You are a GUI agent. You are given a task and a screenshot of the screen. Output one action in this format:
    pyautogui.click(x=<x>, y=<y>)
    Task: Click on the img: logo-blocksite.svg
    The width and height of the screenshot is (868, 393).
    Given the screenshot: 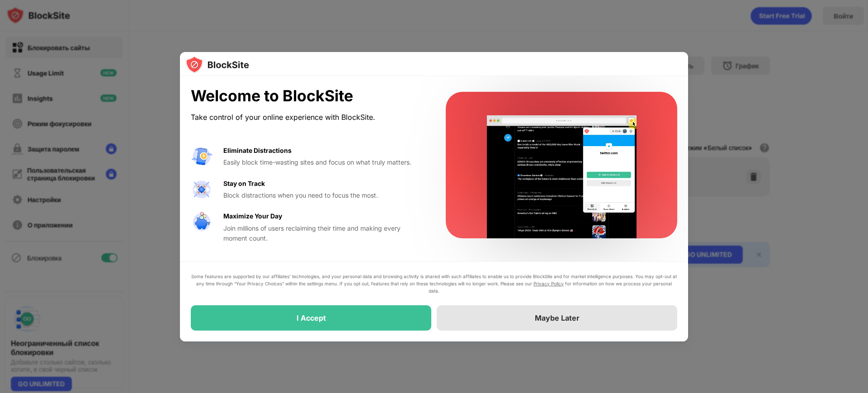 What is the action you would take?
    pyautogui.click(x=217, y=65)
    